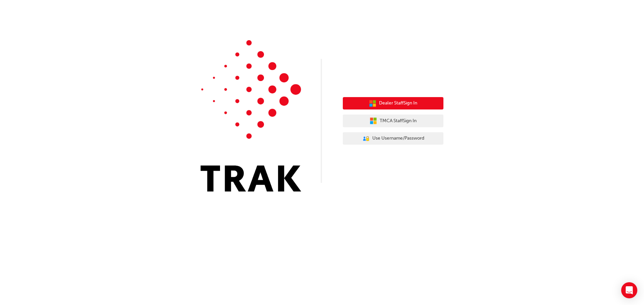 This screenshot has height=305, width=644. What do you see at coordinates (629, 291) in the screenshot?
I see `div: Open Intercom Messenger` at bounding box center [629, 291].